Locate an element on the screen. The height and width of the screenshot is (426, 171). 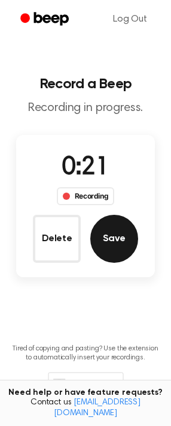
span: Contact us is located at coordinates (86, 408).